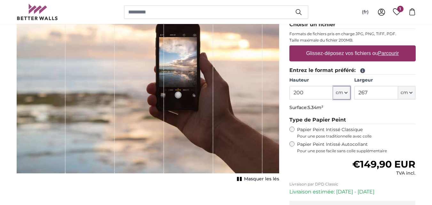  Describe the element at coordinates (353, 120) in the screenshot. I see `legend: Type de Papier Peint` at that location.